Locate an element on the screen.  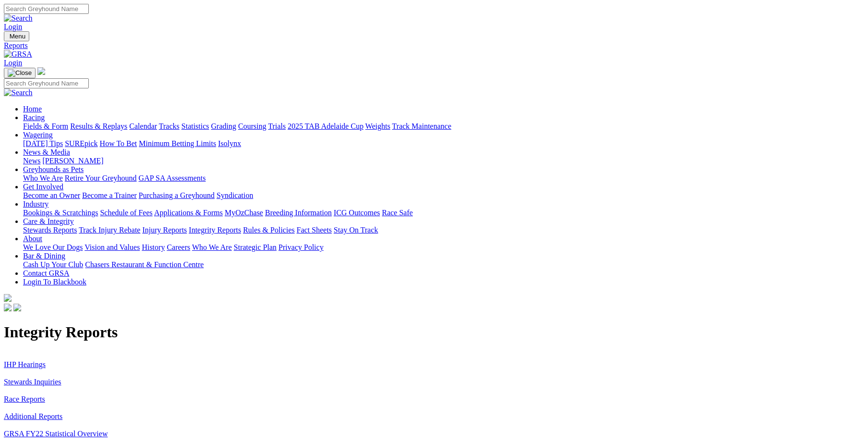
a: Racing is located at coordinates (34, 117).